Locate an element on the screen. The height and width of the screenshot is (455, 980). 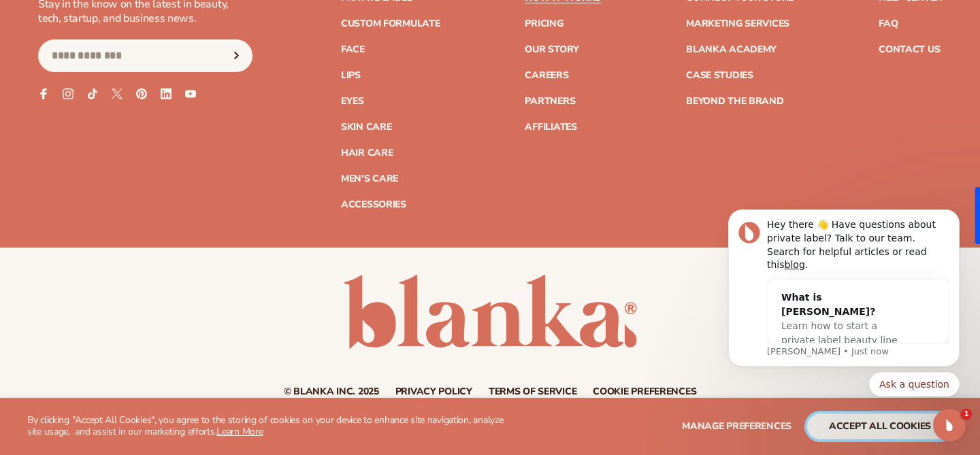
button: accept all cookies is located at coordinates (880, 427).